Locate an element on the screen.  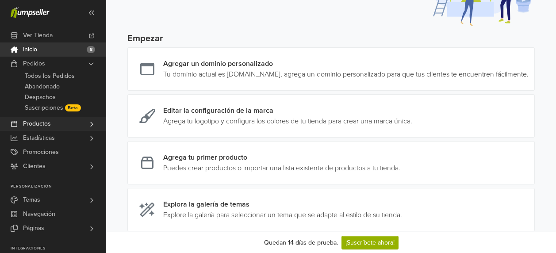
span: Pedidos is located at coordinates (34, 64).